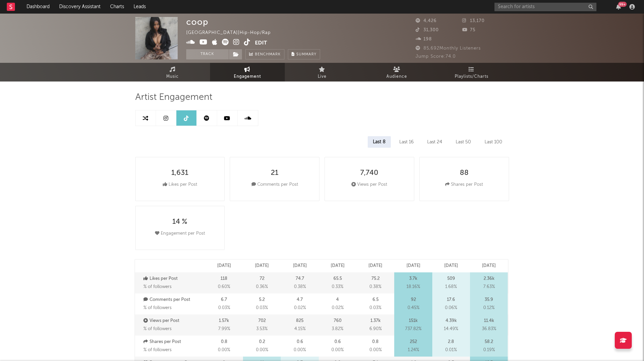  What do you see at coordinates (224, 321) in the screenshot?
I see `p: 1.57k` at bounding box center [224, 321].